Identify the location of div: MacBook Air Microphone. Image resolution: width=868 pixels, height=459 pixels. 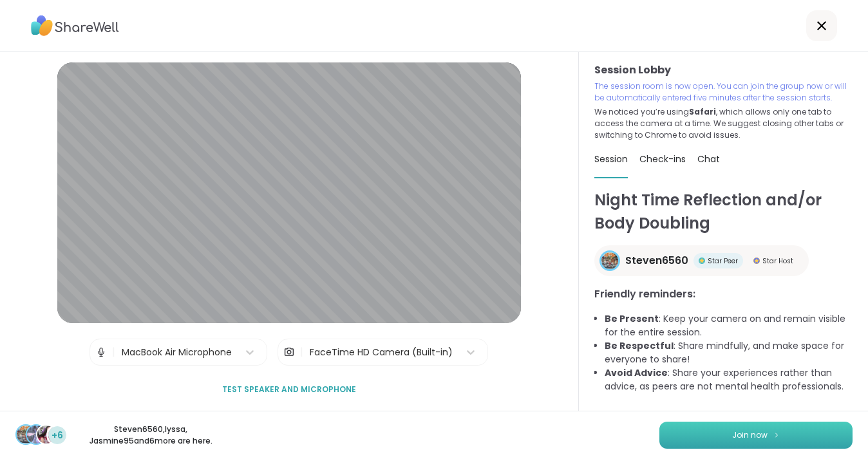
(177, 352).